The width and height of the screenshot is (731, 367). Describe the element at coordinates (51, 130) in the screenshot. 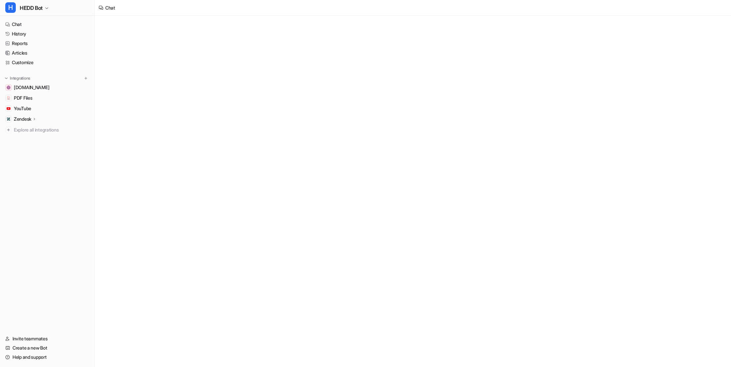

I see `span: Explore all integrations` at that location.